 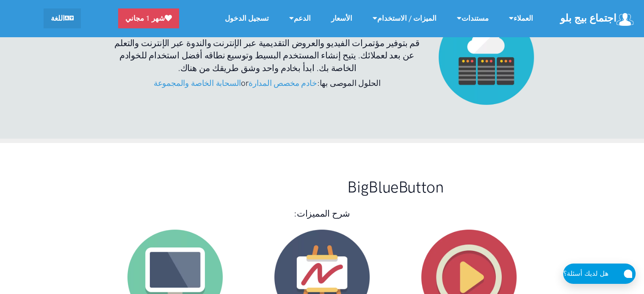 What do you see at coordinates (589, 274) in the screenshot?
I see `div: هل لديك أسئلة؟` at bounding box center [589, 274].